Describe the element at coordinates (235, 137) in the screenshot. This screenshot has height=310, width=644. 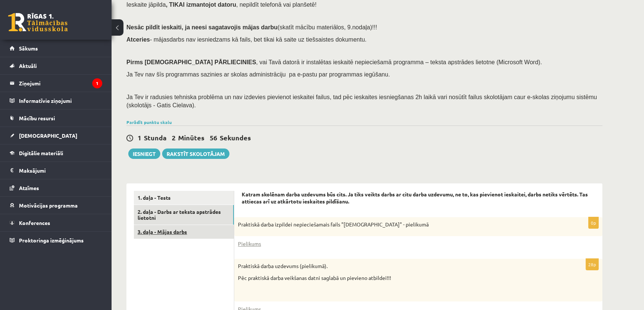
I see `span: Sekundes` at that location.